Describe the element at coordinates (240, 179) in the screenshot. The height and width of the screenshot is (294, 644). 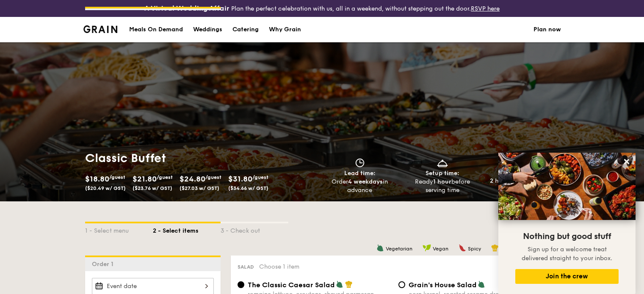
I see `span: $31.80` at that location.